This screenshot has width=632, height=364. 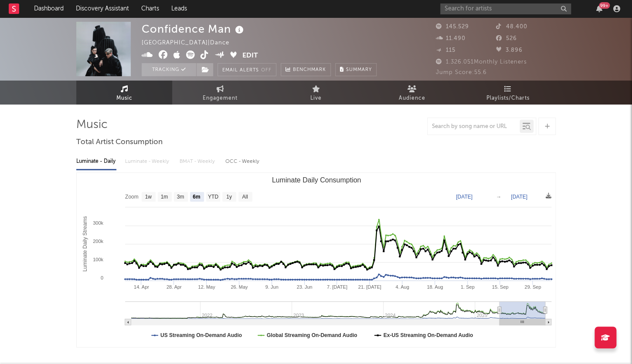 I want to click on text: 9. Jun, so click(x=272, y=287).